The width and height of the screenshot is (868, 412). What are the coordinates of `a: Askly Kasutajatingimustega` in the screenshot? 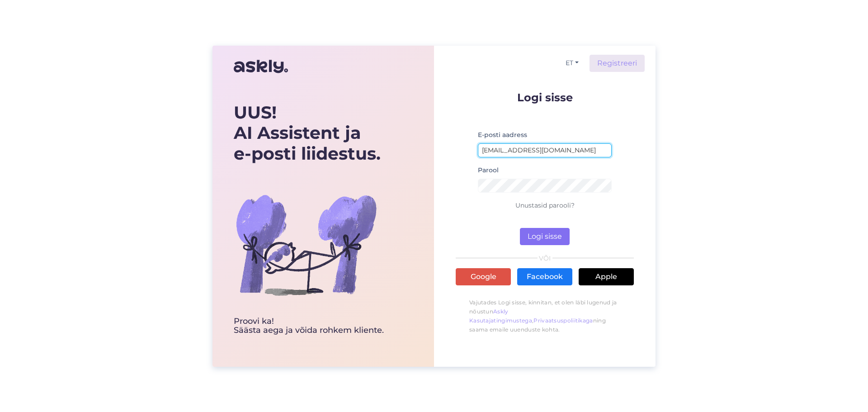 It's located at (500, 316).